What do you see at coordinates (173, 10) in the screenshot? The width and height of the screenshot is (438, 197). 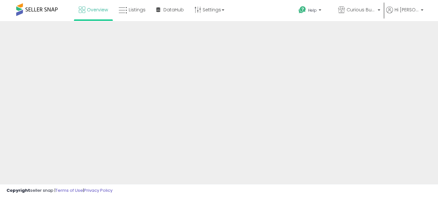 I see `span: DataHub` at bounding box center [173, 10].